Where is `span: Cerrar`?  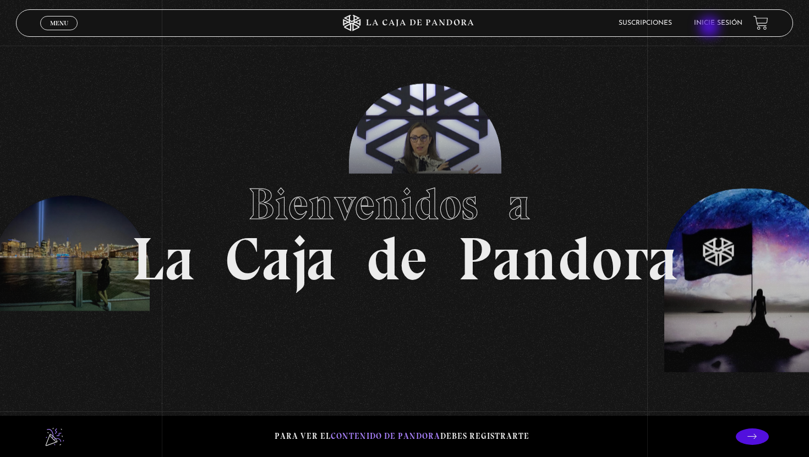 span: Cerrar is located at coordinates (59, 32).